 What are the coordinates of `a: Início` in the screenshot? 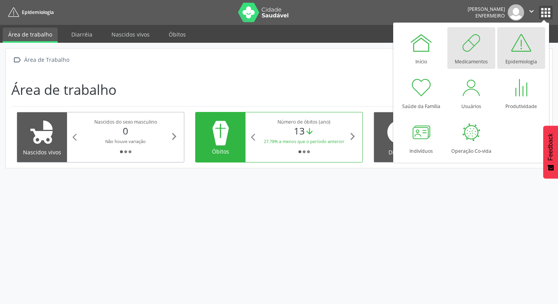 It's located at (421, 48).